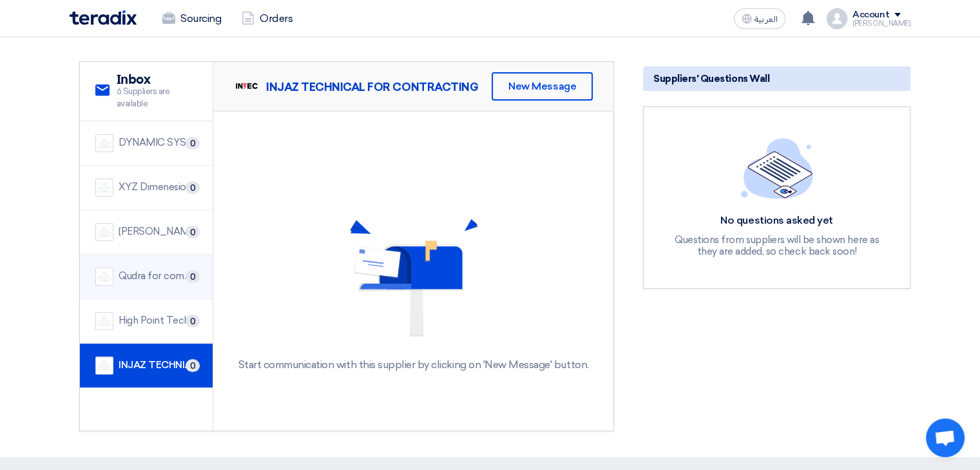  What do you see at coordinates (711, 79) in the screenshot?
I see `span: Suppliers' Questions Wall` at bounding box center [711, 79].